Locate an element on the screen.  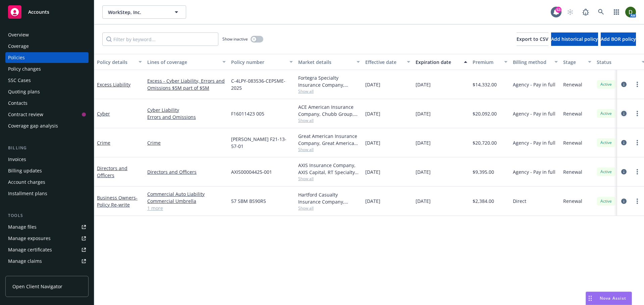
a: Manage exposures is located at coordinates (47, 239).